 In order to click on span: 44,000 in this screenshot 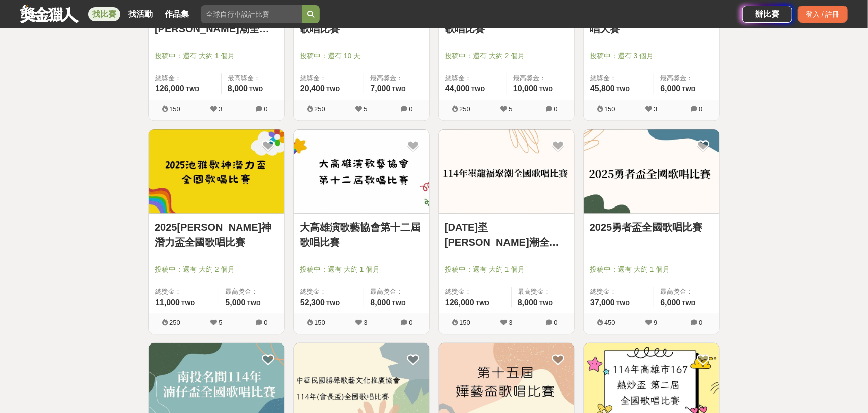, I will do `click(457, 88)`.